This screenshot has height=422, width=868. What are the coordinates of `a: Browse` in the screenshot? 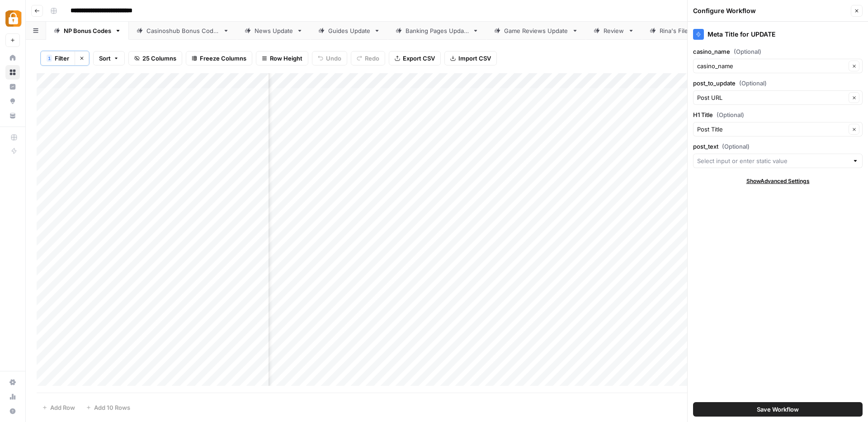 It's located at (13, 73).